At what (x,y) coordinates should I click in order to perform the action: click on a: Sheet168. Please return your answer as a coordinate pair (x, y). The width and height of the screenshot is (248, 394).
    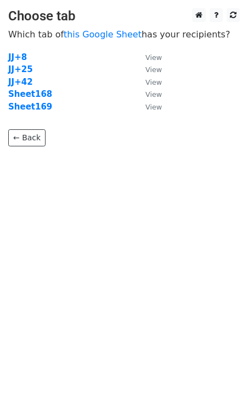
    Looking at the image, I should click on (30, 94).